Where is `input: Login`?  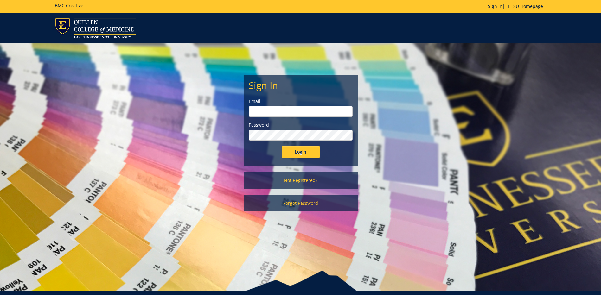 input: Login is located at coordinates (300, 152).